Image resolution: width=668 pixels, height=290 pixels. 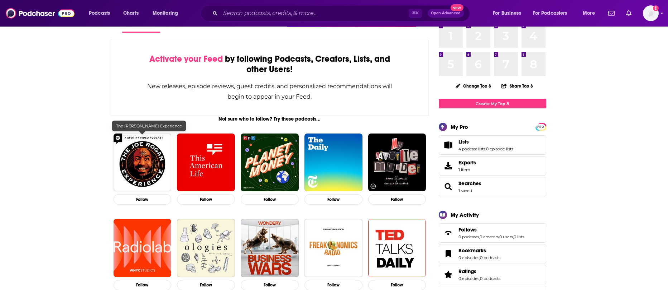 What do you see at coordinates (507, 13) in the screenshot?
I see `span: For Business` at bounding box center [507, 13].